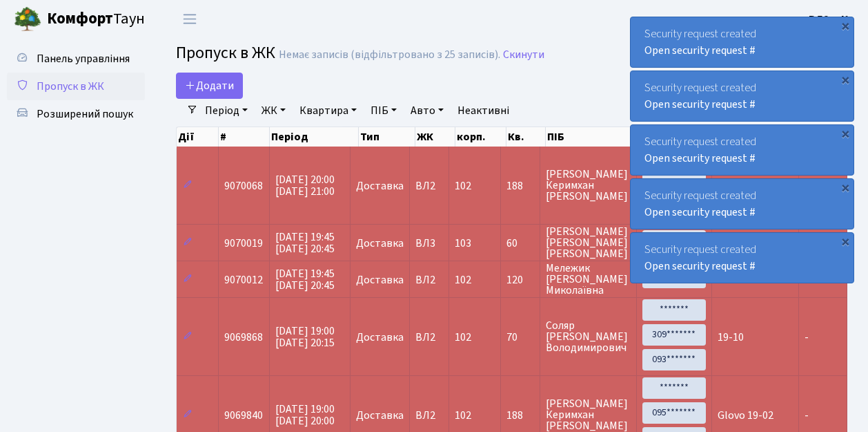  I want to click on a: ПІБ, so click(383, 111).